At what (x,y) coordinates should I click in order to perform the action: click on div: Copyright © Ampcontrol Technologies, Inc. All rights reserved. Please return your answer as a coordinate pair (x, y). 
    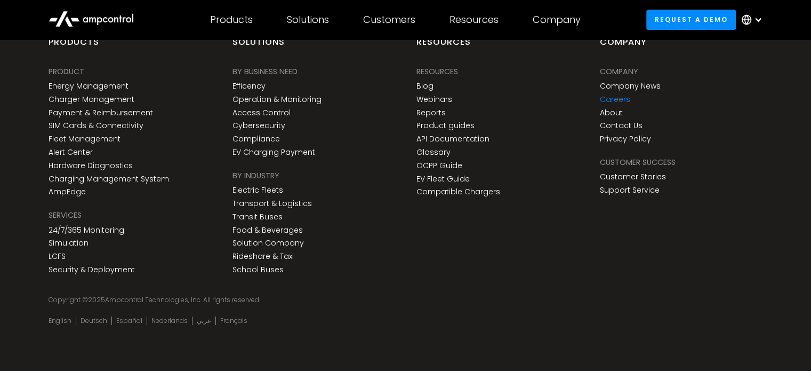
    Looking at the image, I should click on (405, 300).